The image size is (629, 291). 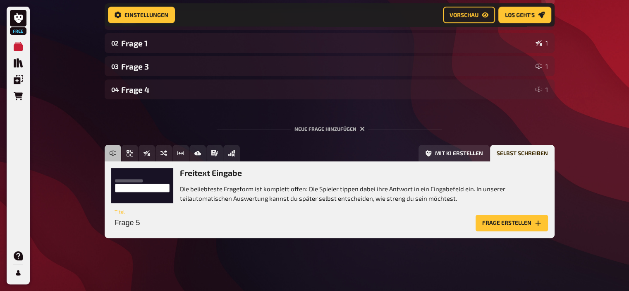 I want to click on div: Frage 4, so click(x=327, y=89).